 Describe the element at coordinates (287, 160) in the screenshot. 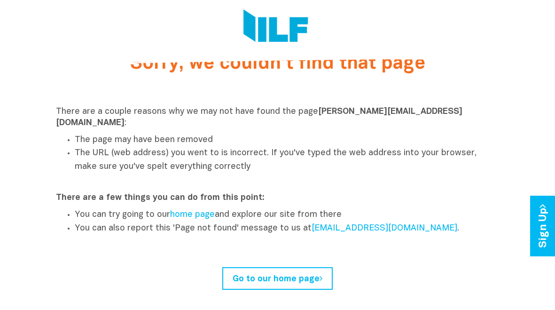

I see `li: The URL (web address) you went to is incorrect. If you've typed the web address into your browser...` at that location.